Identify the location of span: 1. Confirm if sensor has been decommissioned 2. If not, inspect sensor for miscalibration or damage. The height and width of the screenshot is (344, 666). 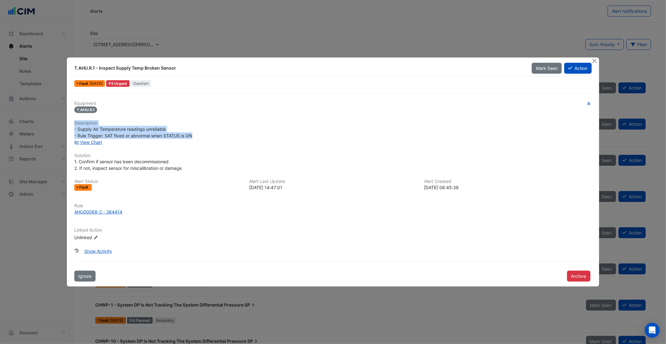
(128, 165).